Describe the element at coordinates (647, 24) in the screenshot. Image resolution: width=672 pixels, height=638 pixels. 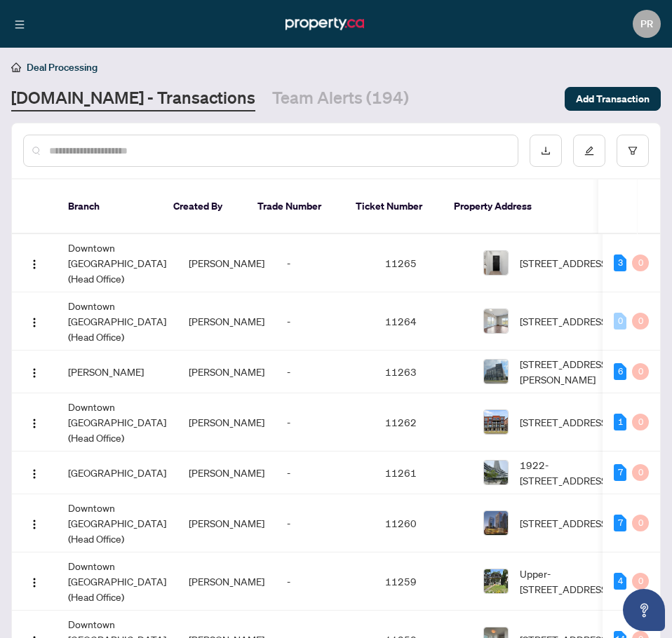
I see `span: PR` at that location.